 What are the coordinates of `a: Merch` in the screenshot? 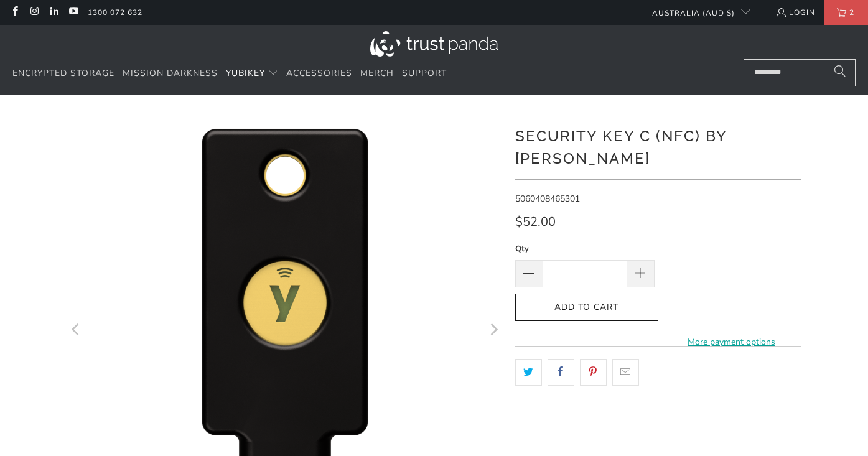 It's located at (377, 74).